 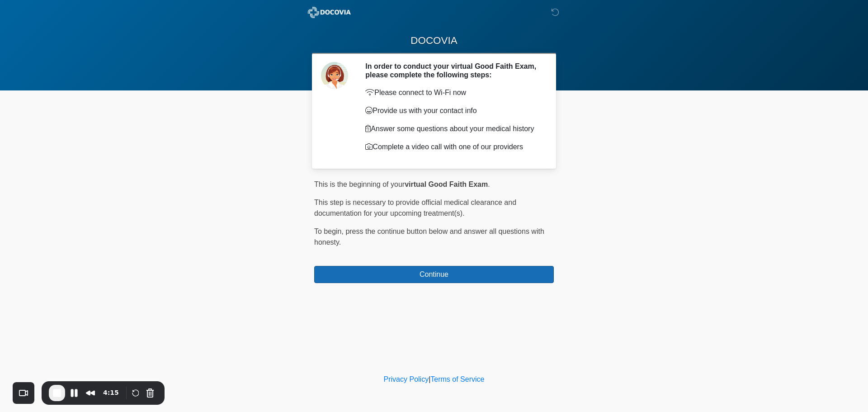 I want to click on p: Answer some questions about your medical history, so click(x=452, y=129).